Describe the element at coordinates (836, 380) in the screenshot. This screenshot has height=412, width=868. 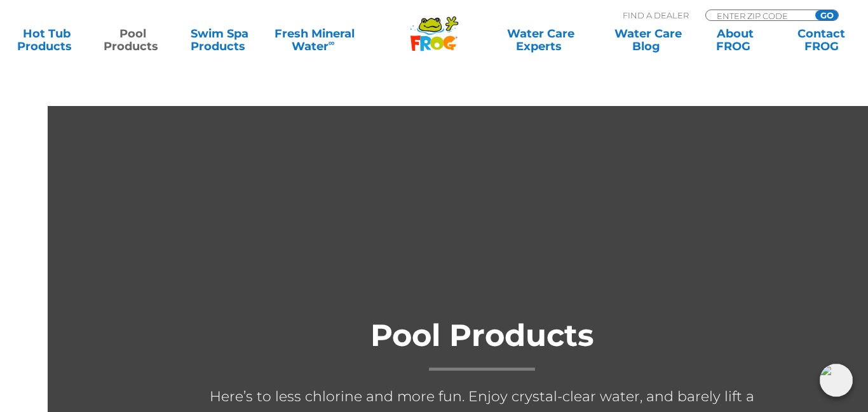
I see `img: openIcon` at that location.